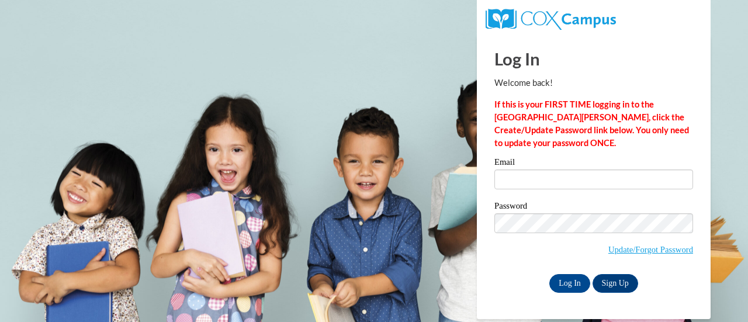 Image resolution: width=748 pixels, height=322 pixels. What do you see at coordinates (594, 164) in the screenshot?
I see `label: Email` at bounding box center [594, 164].